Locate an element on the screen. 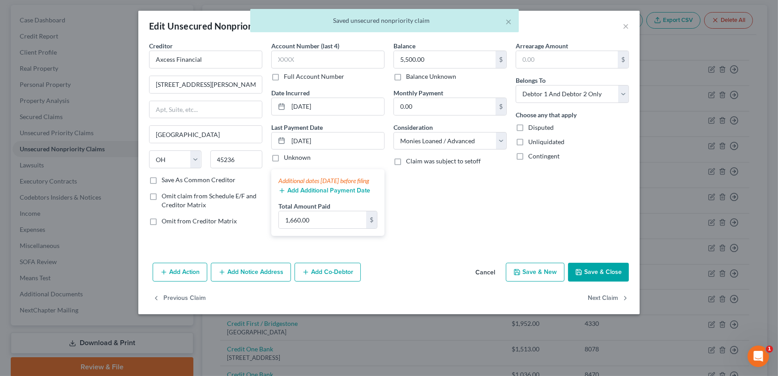 Image resolution: width=778 pixels, height=376 pixels. input: Enter address... is located at coordinates (205, 85).